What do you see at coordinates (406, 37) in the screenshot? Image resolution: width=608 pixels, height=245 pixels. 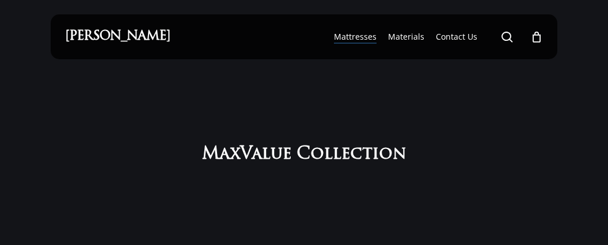 I see `a: Materials` at bounding box center [406, 37].